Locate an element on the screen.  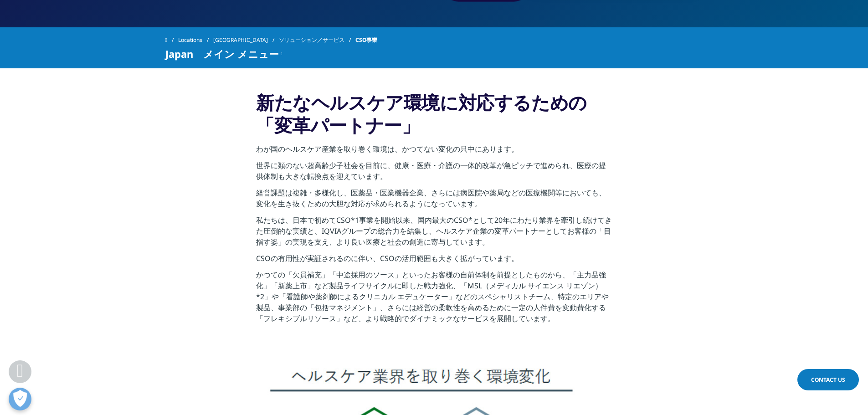
p: 私たちは、日本で初めてCSO*1事業を開始以来、国内最大のCSO*として20年にわたり業界を牽引し続けてきた圧倒的な実績と、IQVIAグループの総合力を結集し、ヘルスケア企業の変革パートナーとし... is located at coordinates (434, 234).